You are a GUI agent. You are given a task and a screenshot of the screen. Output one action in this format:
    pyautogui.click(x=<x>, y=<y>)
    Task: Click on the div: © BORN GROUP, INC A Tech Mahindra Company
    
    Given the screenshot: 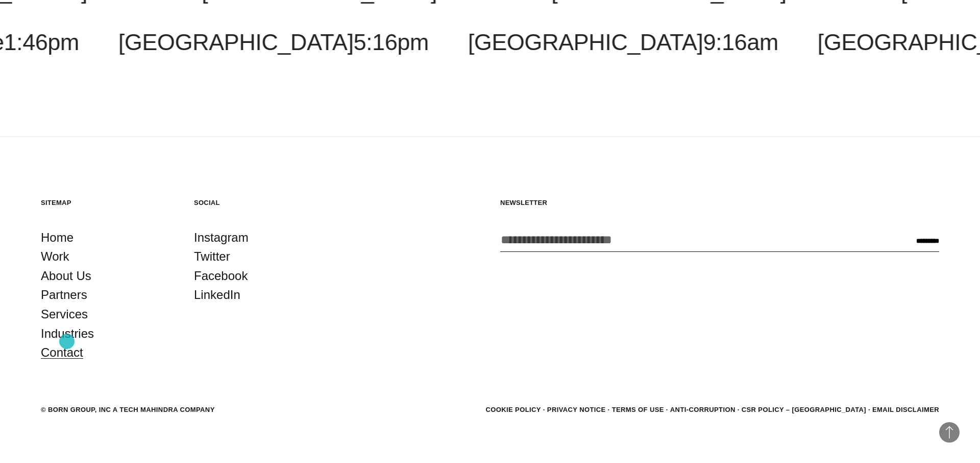 What is the action you would take?
    pyautogui.click(x=128, y=409)
    